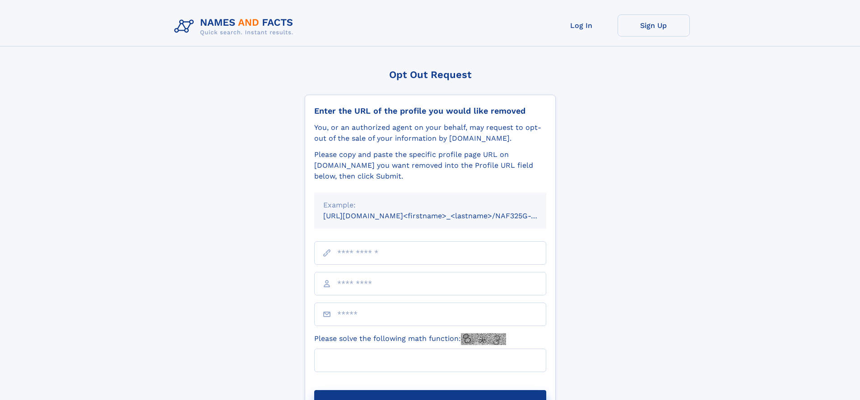  I want to click on label: Please solve the following math function:, so click(410, 339).